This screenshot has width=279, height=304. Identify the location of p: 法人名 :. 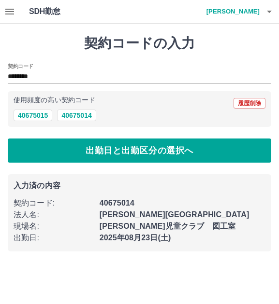
(54, 215).